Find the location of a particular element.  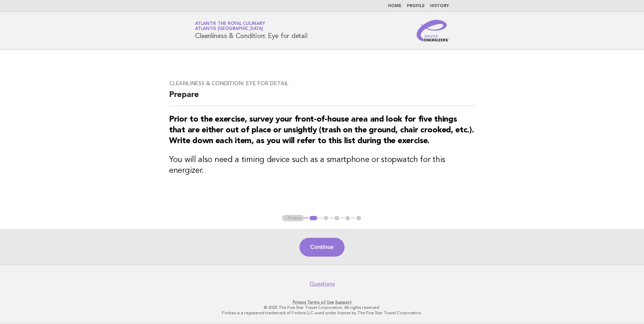

h1: Cleanliness & Condition: Eye for detail is located at coordinates (251, 31).